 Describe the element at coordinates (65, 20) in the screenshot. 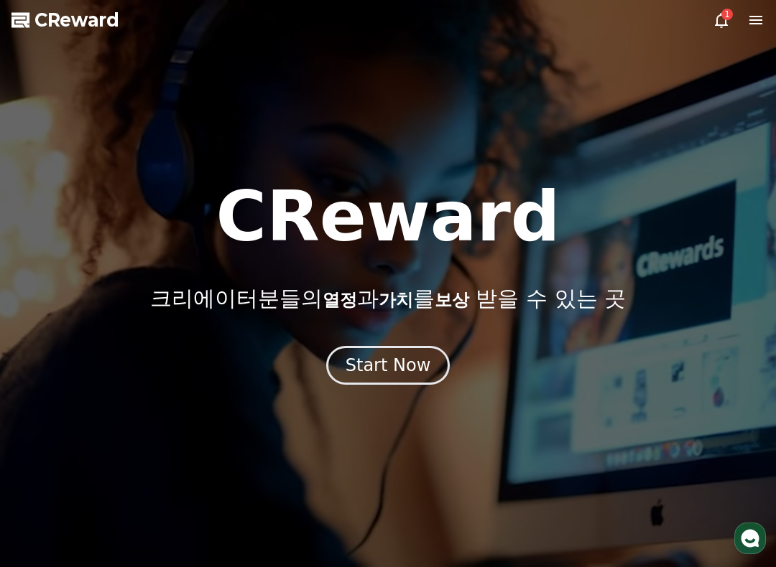

I see `a: CReward` at that location.